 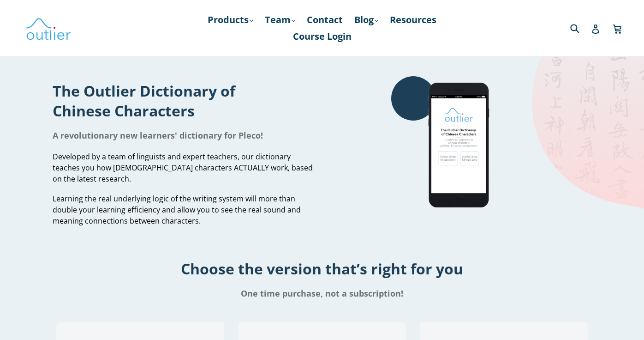 I want to click on a: Team, so click(x=280, y=20).